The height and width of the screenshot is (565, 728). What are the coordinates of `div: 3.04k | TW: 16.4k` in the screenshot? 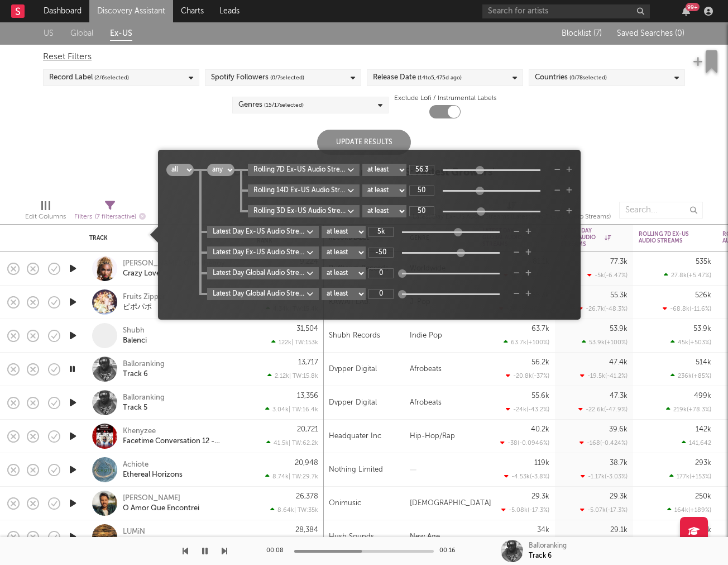 It's located at (287, 409).